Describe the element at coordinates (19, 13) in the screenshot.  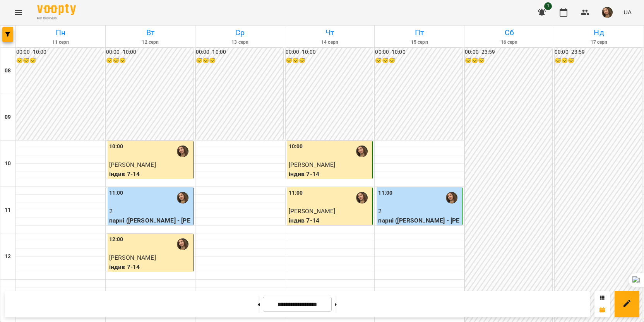
I see `button: Menu` at that location.